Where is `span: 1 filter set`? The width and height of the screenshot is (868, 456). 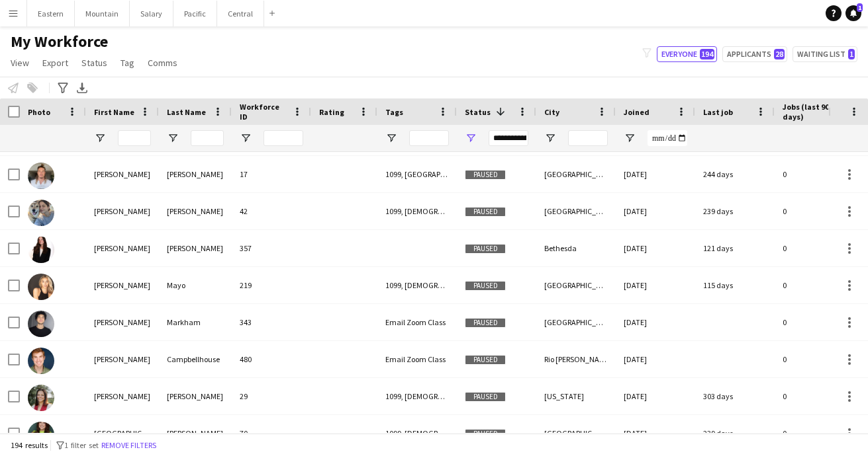
span: 1 filter set is located at coordinates (82, 445).